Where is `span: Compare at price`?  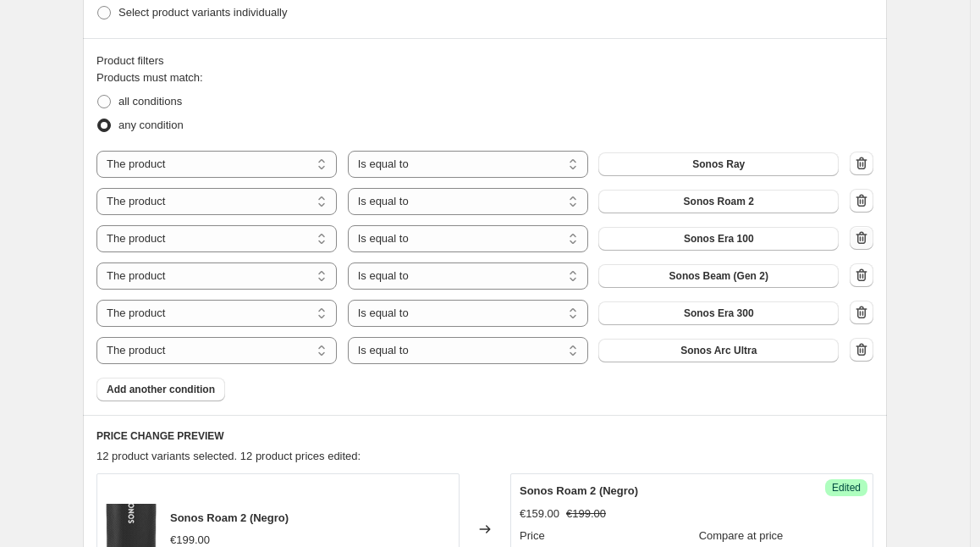 span: Compare at price is located at coordinates (742, 535).